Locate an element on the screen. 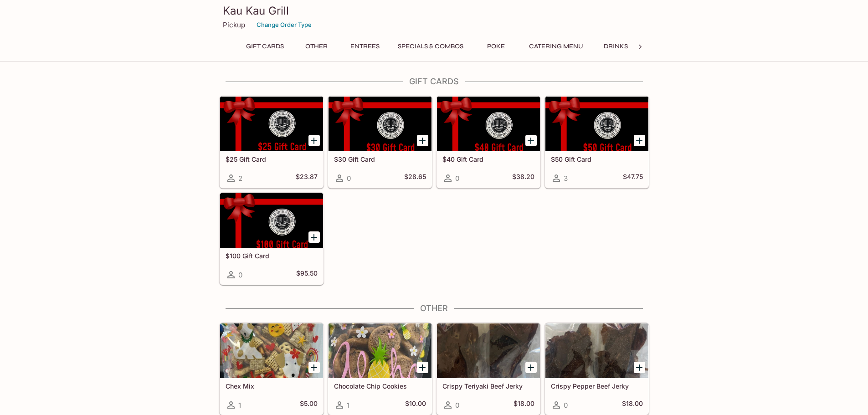 This screenshot has height=415, width=868. div: Crispy Pepper Beef Jerky is located at coordinates (597, 351).